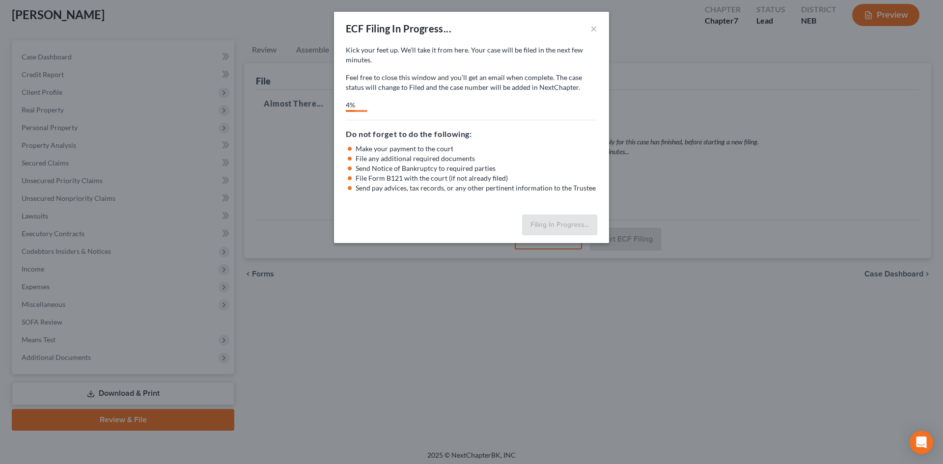 The image size is (943, 464). I want to click on p: Kick your feet up. We’ll take it from here. Your case will be filed in the next few minutes., so click(472, 55).